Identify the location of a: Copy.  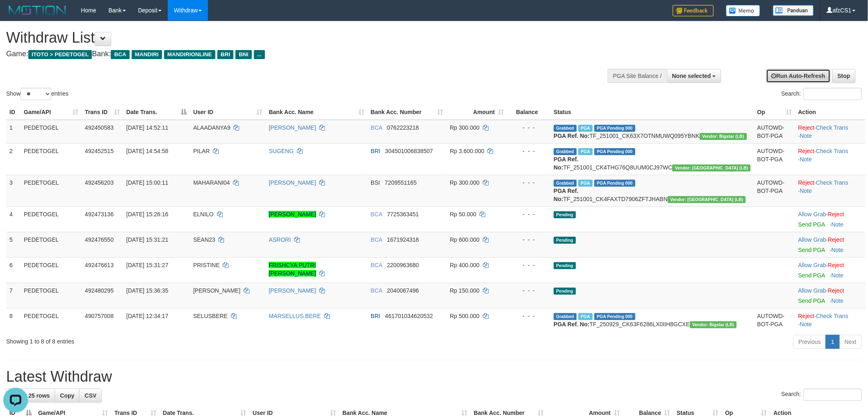
(67, 396).